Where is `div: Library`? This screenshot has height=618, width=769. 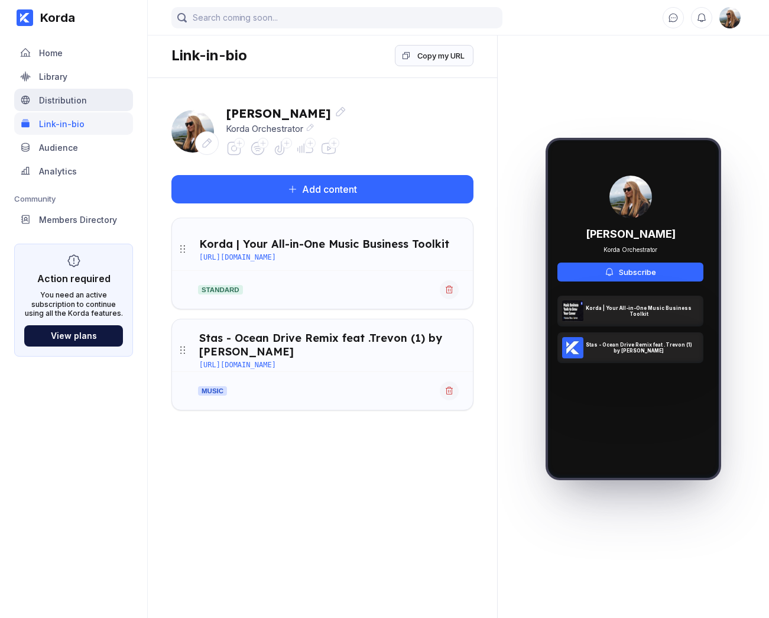 div: Library is located at coordinates (53, 76).